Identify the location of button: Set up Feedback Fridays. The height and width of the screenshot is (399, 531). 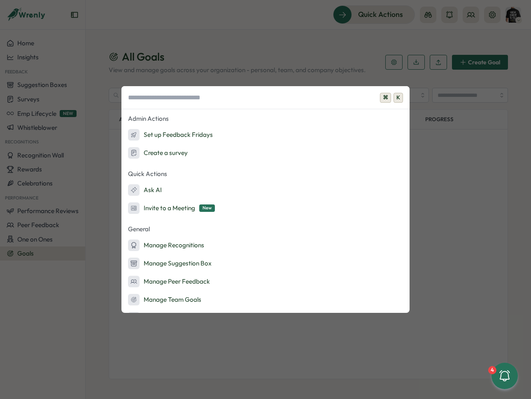
(266, 135).